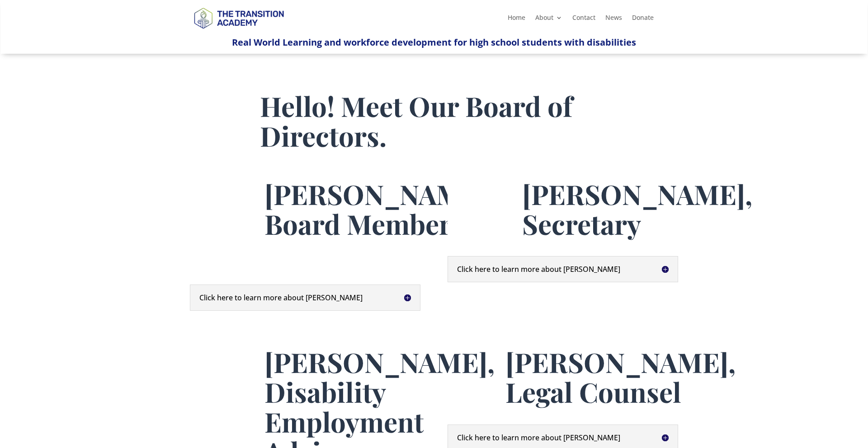  I want to click on a: Donate, so click(643, 19).